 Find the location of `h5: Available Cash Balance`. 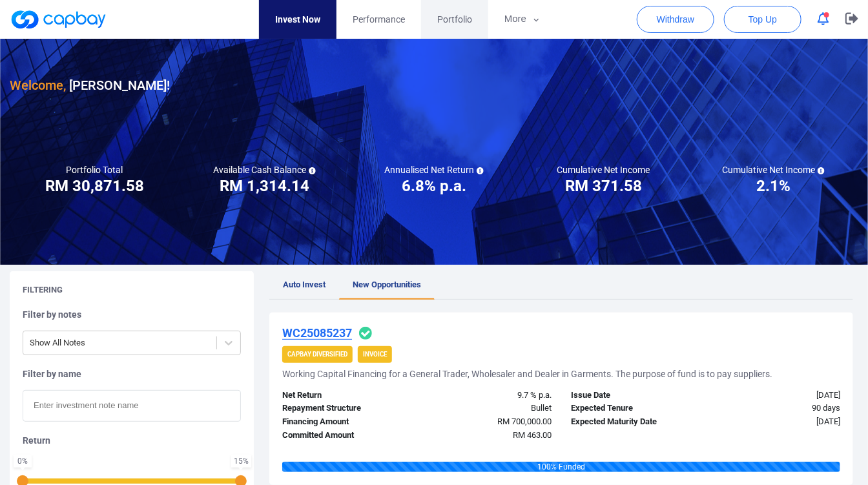

h5: Available Cash Balance is located at coordinates (264, 170).